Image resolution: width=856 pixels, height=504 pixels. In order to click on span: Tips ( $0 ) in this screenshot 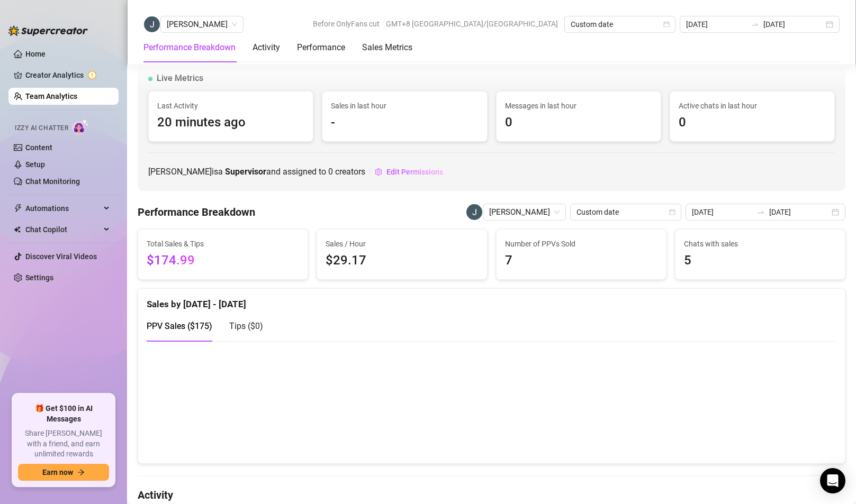, I will do `click(246, 325)`.